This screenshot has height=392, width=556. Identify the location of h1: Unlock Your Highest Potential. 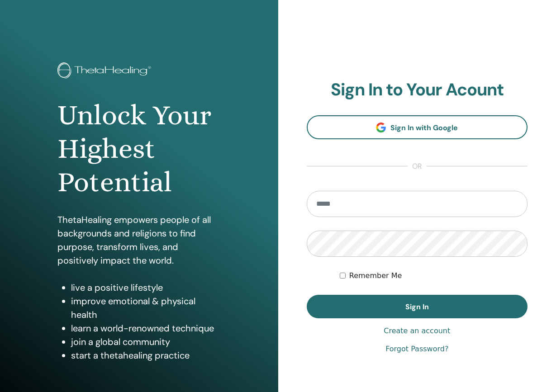
(139, 149).